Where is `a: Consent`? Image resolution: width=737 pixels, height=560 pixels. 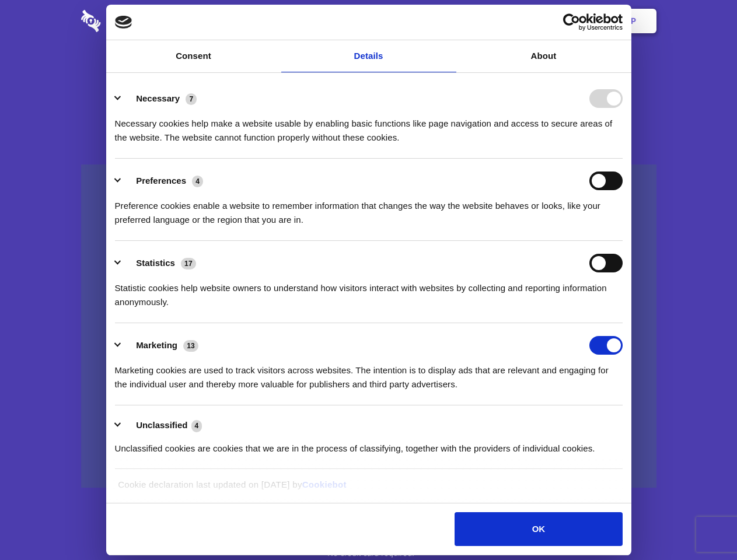
a: Consent is located at coordinates (193, 56).